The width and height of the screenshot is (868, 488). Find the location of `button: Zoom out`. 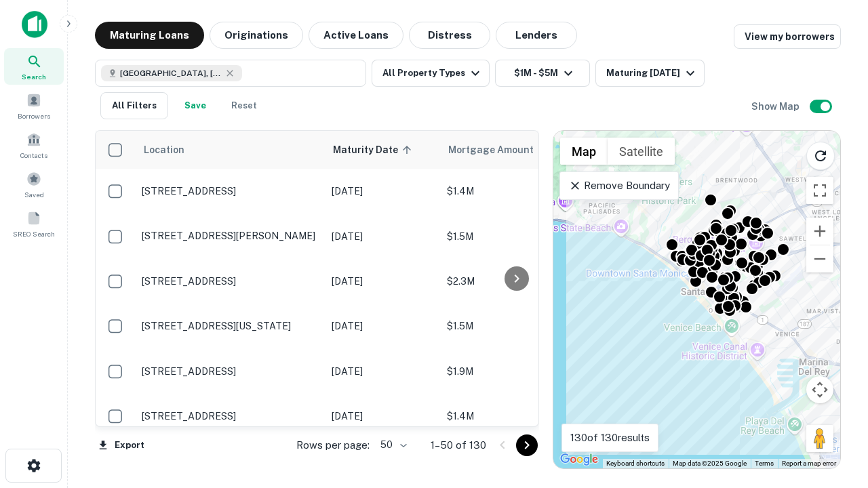

button: Zoom out is located at coordinates (819, 259).